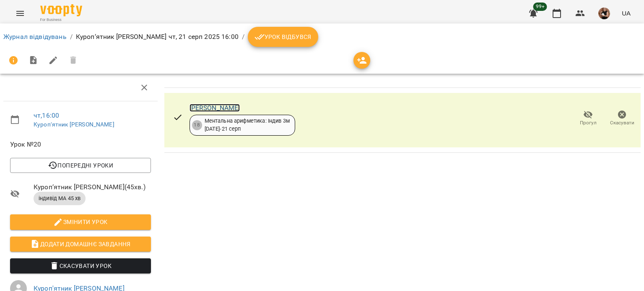 The width and height of the screenshot is (644, 291). Describe the element at coordinates (81, 222) in the screenshot. I see `button: Змінити урок` at that location.